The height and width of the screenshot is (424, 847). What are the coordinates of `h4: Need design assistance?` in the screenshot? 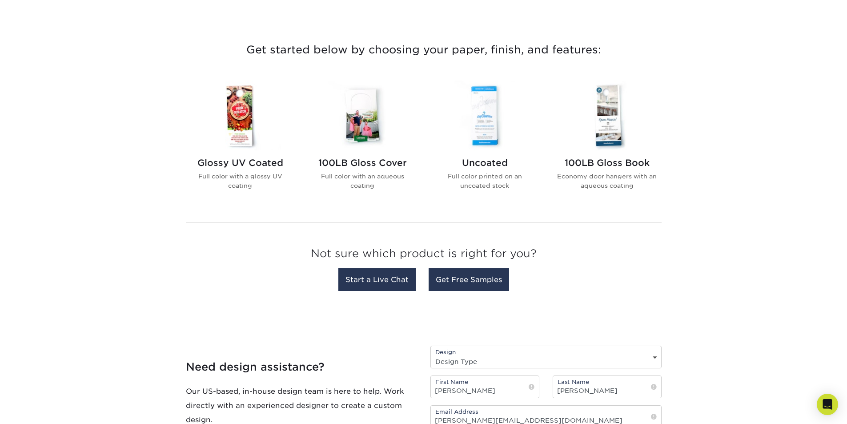 It's located at (301, 366).